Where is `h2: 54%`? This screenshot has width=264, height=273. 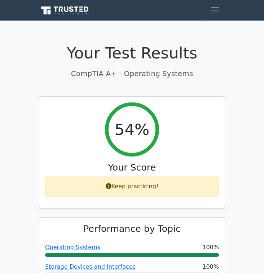 h2: 54% is located at coordinates (132, 129).